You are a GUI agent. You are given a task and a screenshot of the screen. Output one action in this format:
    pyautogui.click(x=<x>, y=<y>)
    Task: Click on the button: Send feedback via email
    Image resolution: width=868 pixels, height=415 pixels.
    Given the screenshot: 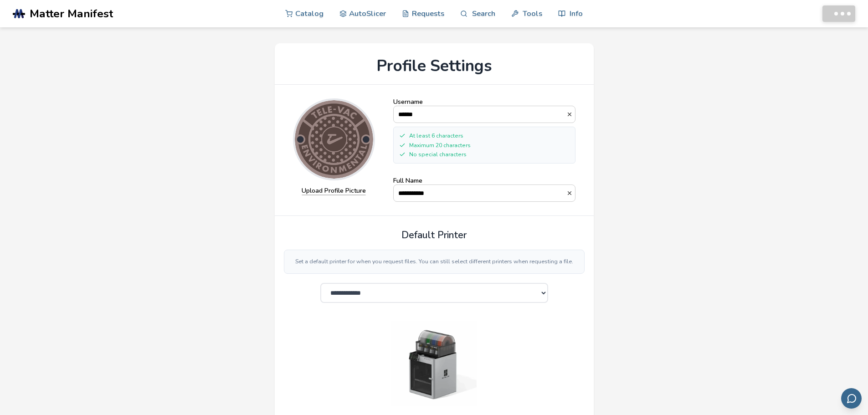 What is the action you would take?
    pyautogui.click(x=851, y=398)
    